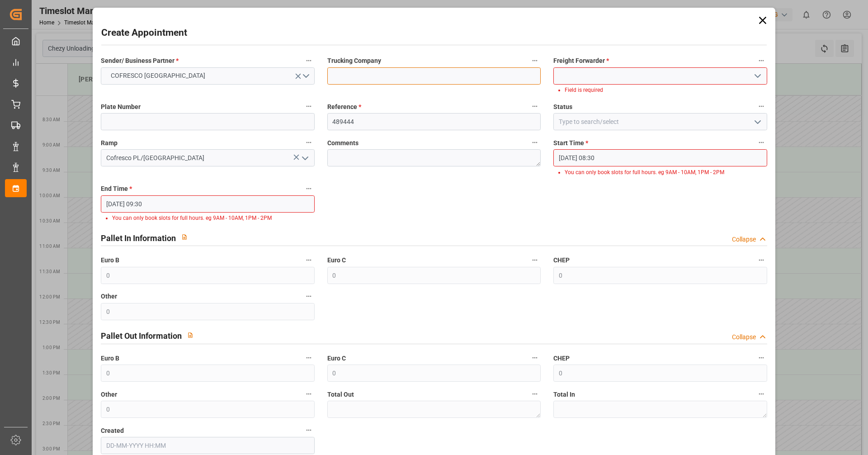 This screenshot has width=868, height=455. Describe the element at coordinates (535, 142) in the screenshot. I see `button: Comments` at that location.